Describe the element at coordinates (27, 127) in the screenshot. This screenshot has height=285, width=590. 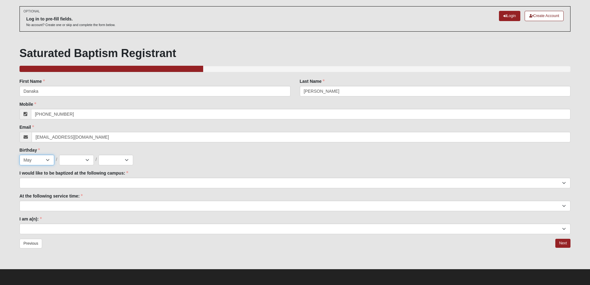
I see `label: Email` at that location.